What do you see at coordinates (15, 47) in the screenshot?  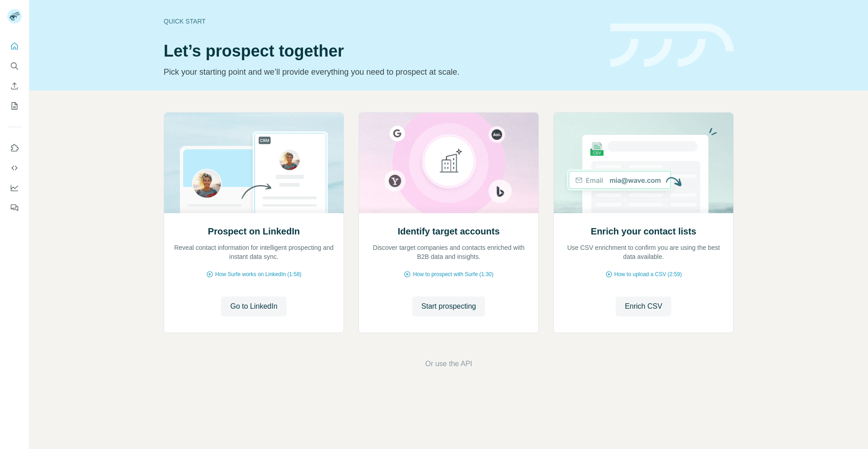 I see `button: Quick start` at bounding box center [15, 47].